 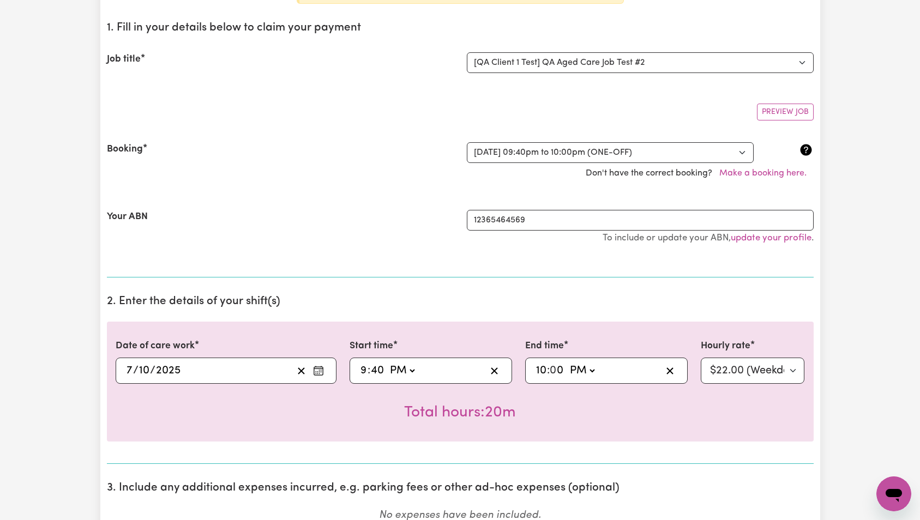 What do you see at coordinates (553, 371) in the screenshot?
I see `span: 0` at bounding box center [553, 371].